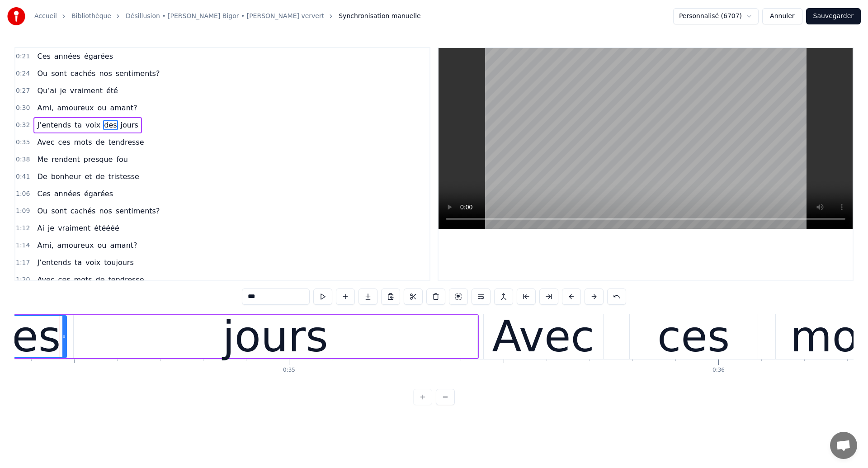  What do you see at coordinates (66, 176) in the screenshot?
I see `span: bonheur` at bounding box center [66, 176].